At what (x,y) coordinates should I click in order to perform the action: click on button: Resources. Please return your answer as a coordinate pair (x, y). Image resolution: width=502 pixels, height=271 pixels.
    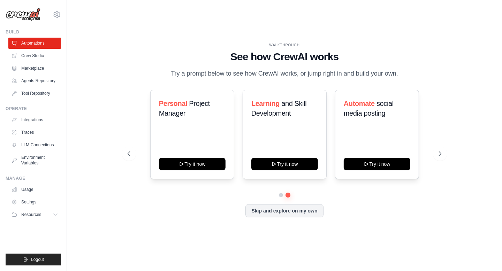
    Looking at the image, I should click on (35, 215).